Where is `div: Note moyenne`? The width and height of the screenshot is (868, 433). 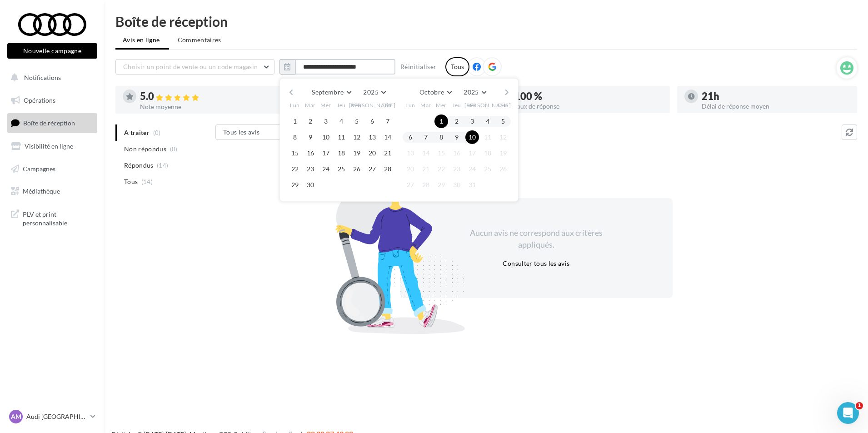
div: Note moyenne is located at coordinates (214, 107).